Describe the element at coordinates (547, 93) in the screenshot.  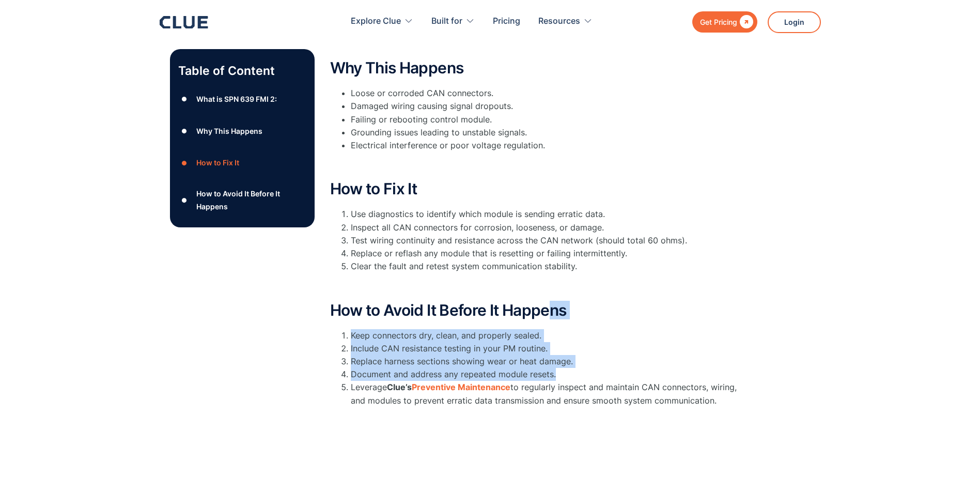
I see `li: Loose or corroded CAN connectors.` at that location.